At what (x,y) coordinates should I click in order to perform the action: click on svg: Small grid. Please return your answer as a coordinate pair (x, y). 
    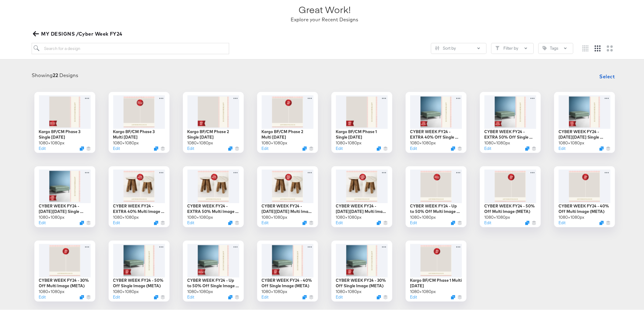
    Looking at the image, I should click on (585, 47).